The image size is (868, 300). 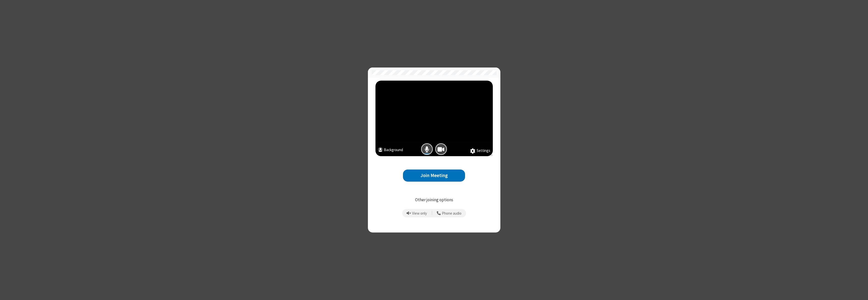 I want to click on button: Background, so click(x=390, y=150).